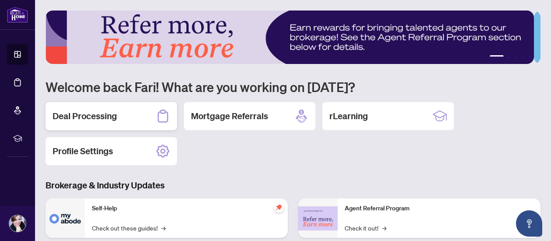 The height and width of the screenshot is (241, 551). What do you see at coordinates (523, 57) in the screenshot?
I see `button: 4` at bounding box center [523, 57].